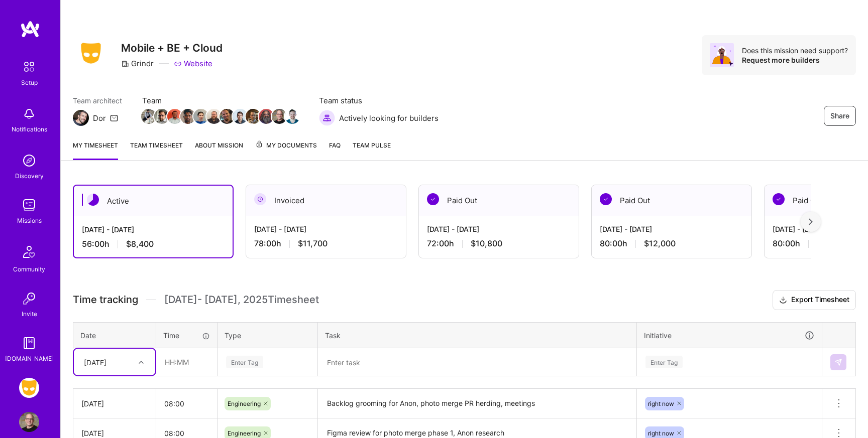 This screenshot has width=868, height=438. I want to click on div: Time, so click(186, 335).